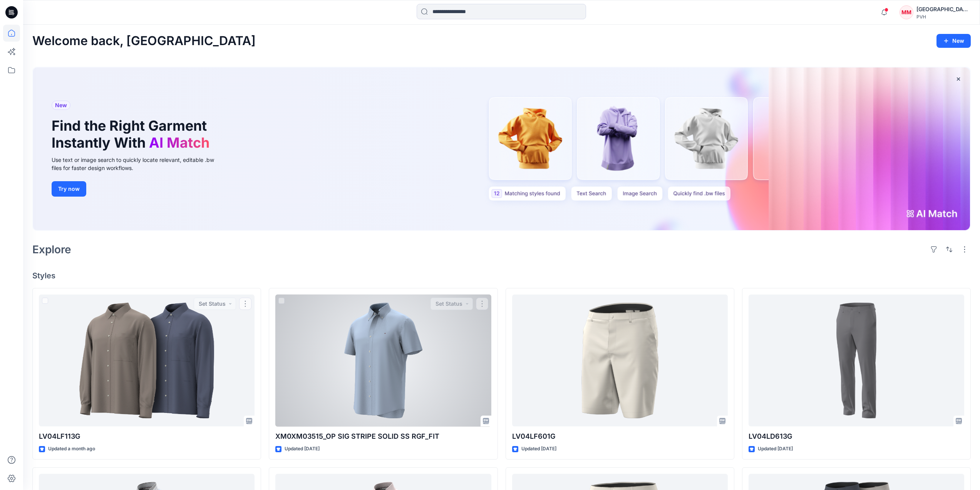 Image resolution: width=980 pixels, height=490 pixels. Describe the element at coordinates (856, 360) in the screenshot. I see `a: LV04LD613G` at that location.